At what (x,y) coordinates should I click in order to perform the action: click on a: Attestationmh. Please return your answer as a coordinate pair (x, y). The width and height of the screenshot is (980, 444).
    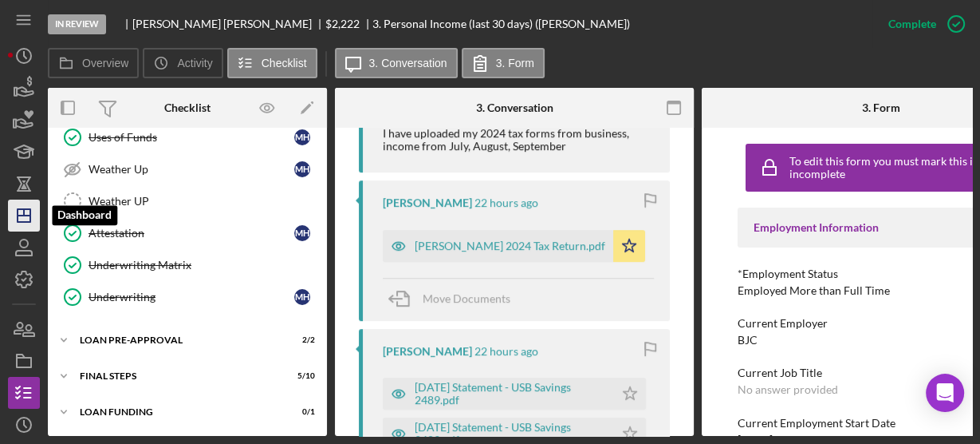
    Looking at the image, I should click on (188, 233).